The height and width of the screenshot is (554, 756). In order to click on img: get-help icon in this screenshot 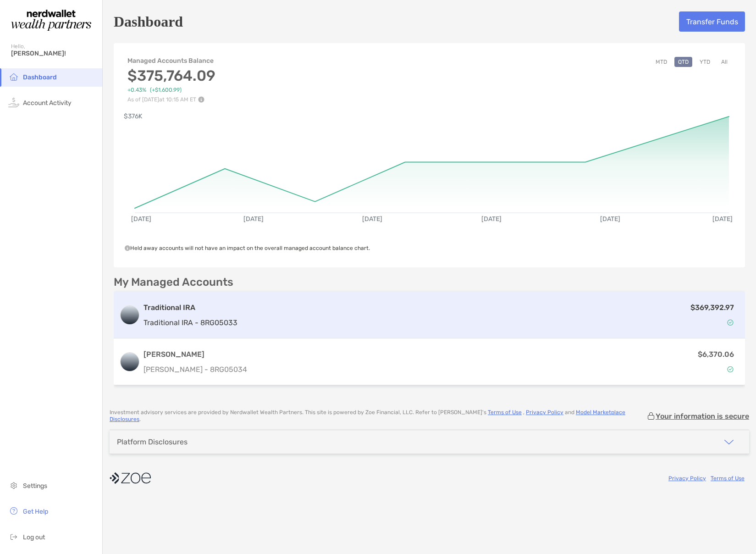, I will do `click(14, 511)`.